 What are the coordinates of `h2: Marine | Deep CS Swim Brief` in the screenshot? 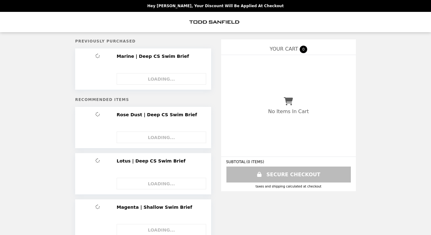 It's located at (154, 56).